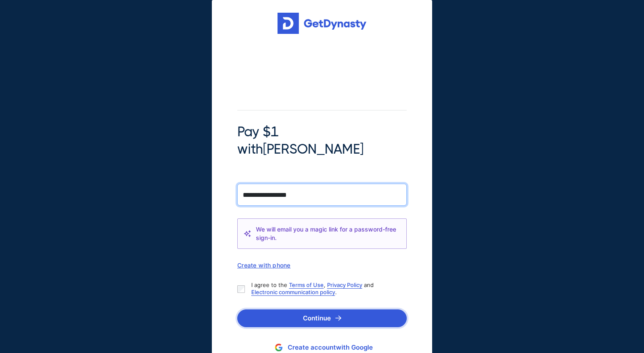  What do you see at coordinates (293, 292) in the screenshot?
I see `a: Electronic communication policy` at bounding box center [293, 292].